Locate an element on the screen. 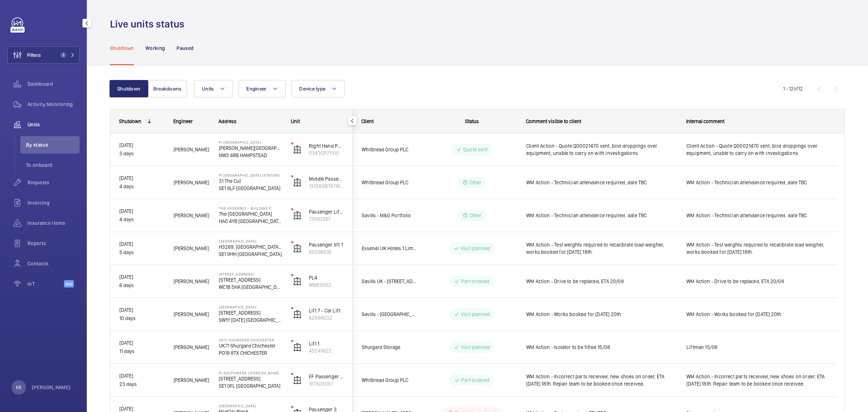 The width and height of the screenshot is (868, 412). p: 1315XGB78118LR is located at coordinates (326, 186).